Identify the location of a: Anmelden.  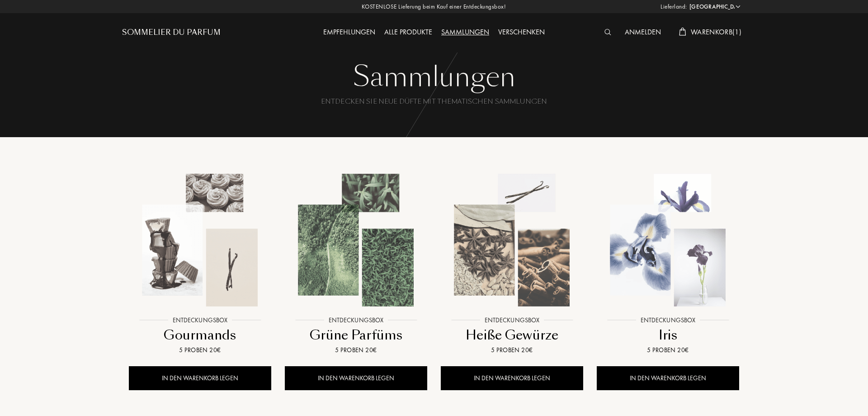
(643, 32).